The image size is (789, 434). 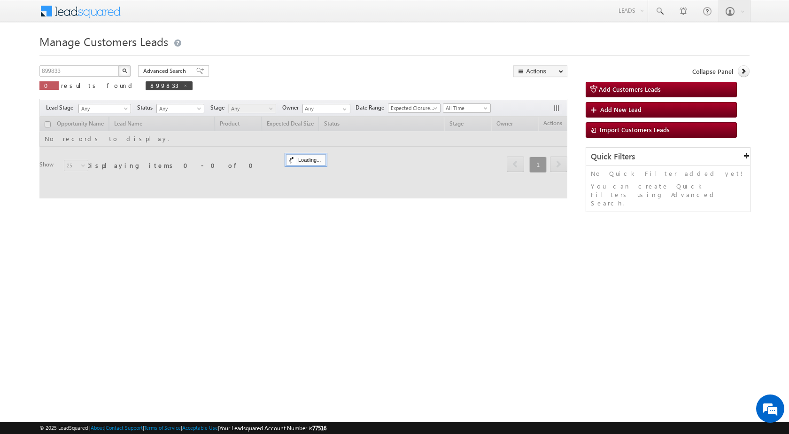 What do you see at coordinates (292, 108) in the screenshot?
I see `span: Owner` at bounding box center [292, 108].